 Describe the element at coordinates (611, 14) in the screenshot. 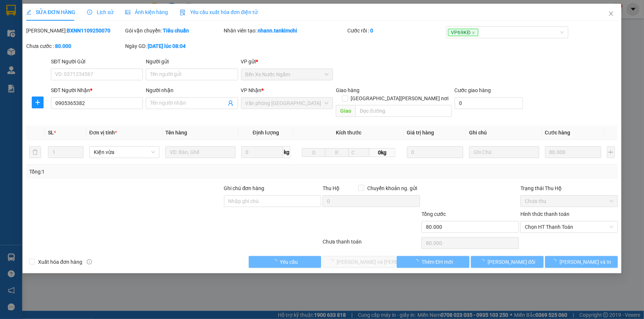

I see `button: Close` at that location.